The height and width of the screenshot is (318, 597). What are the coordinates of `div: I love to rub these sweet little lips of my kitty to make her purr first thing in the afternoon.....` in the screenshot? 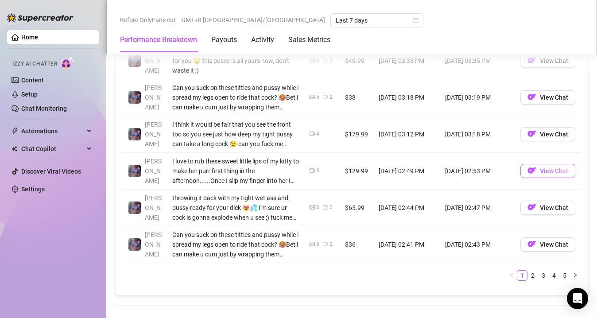 It's located at (235, 171).